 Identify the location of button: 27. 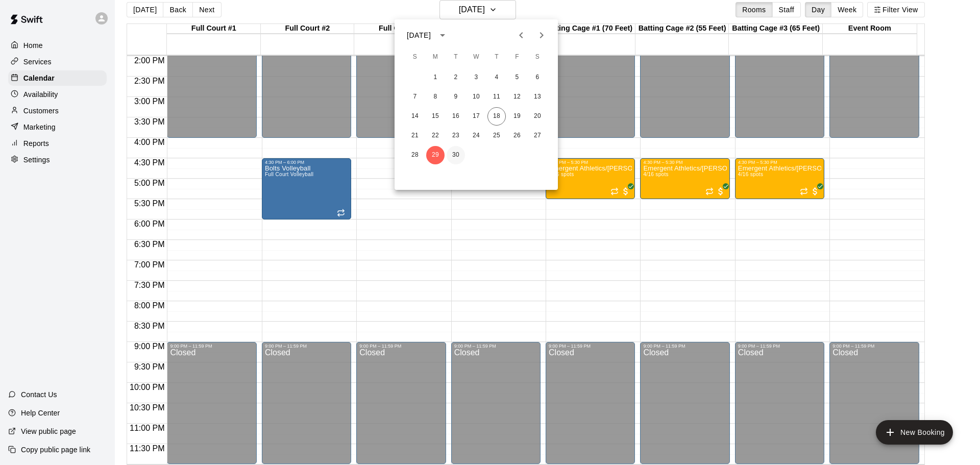
(538, 136).